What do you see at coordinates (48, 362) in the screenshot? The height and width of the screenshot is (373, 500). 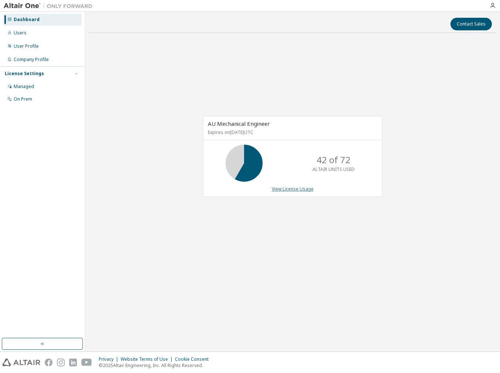 I see `img: facebook.svg` at bounding box center [48, 362].